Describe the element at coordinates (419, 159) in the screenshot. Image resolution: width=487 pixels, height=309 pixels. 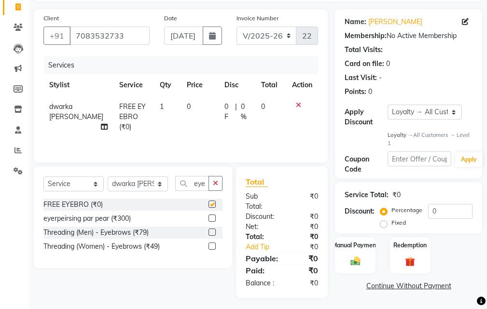
I see `input: Enter Offer / Coupon Code` at that location.